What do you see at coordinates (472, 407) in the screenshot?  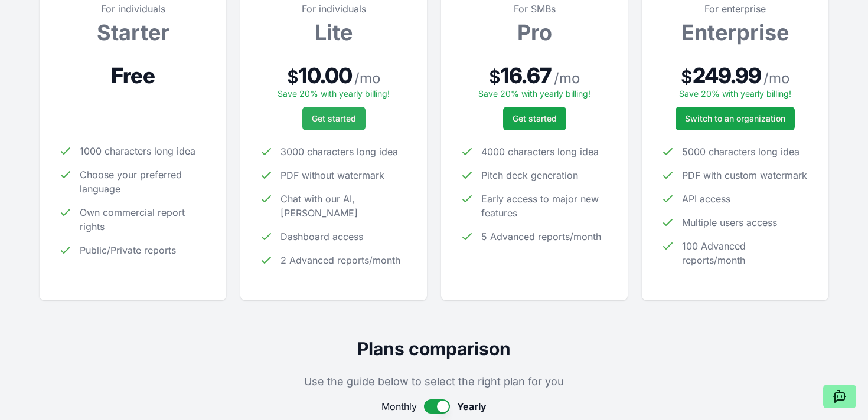 I see `span: Yearly` at bounding box center [472, 407].